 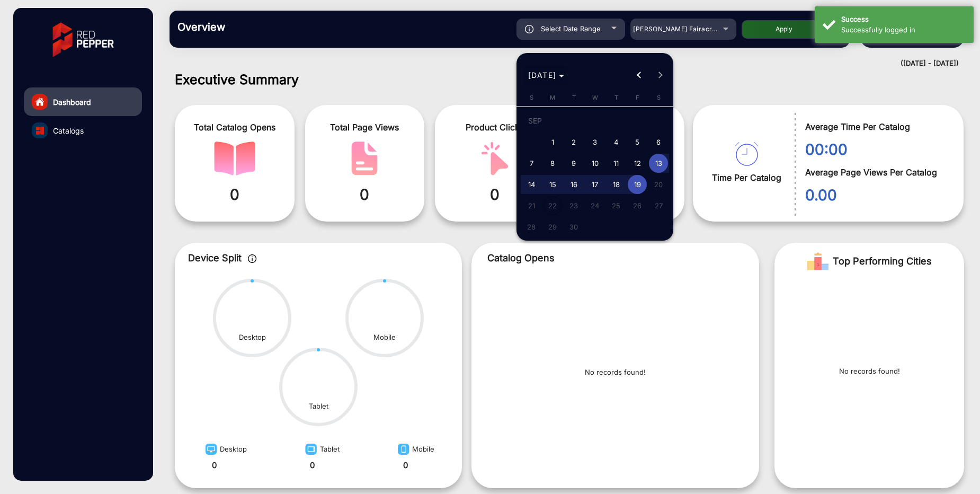 What do you see at coordinates (637, 205) in the screenshot?
I see `span: 26` at bounding box center [637, 205].